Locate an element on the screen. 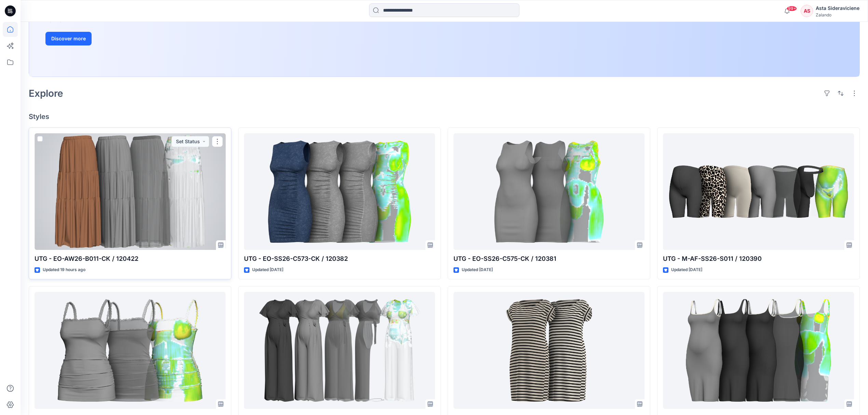 The width and height of the screenshot is (868, 415). h2: Explore is located at coordinates (46, 93).